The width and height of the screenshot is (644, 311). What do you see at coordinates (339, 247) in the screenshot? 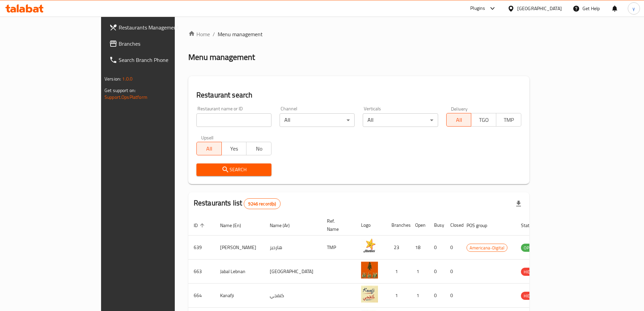
I see `td: TMP` at bounding box center [339, 247].